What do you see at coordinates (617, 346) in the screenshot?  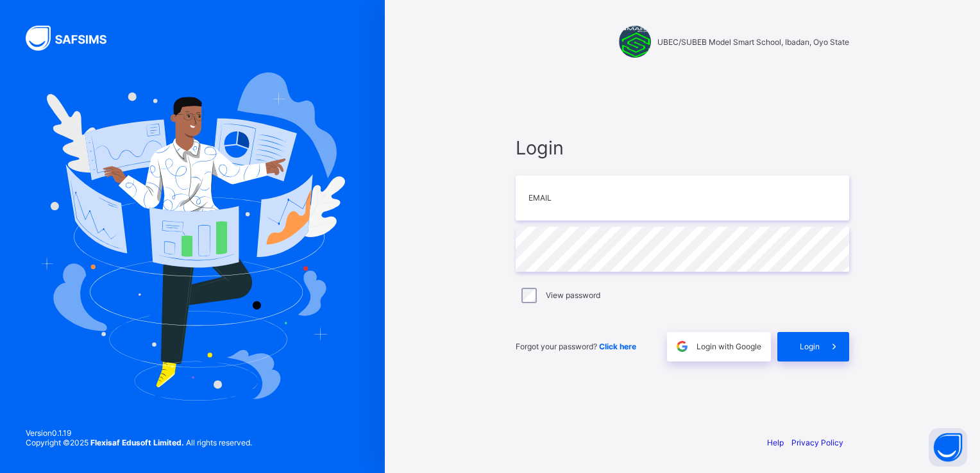 I see `span: Click here` at bounding box center [617, 346].